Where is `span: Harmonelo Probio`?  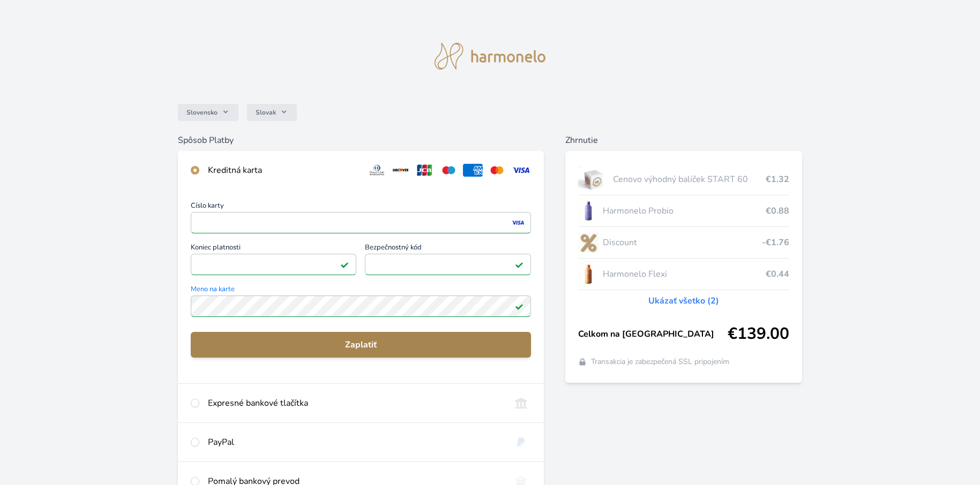 span: Harmonelo Probio is located at coordinates (685, 211).